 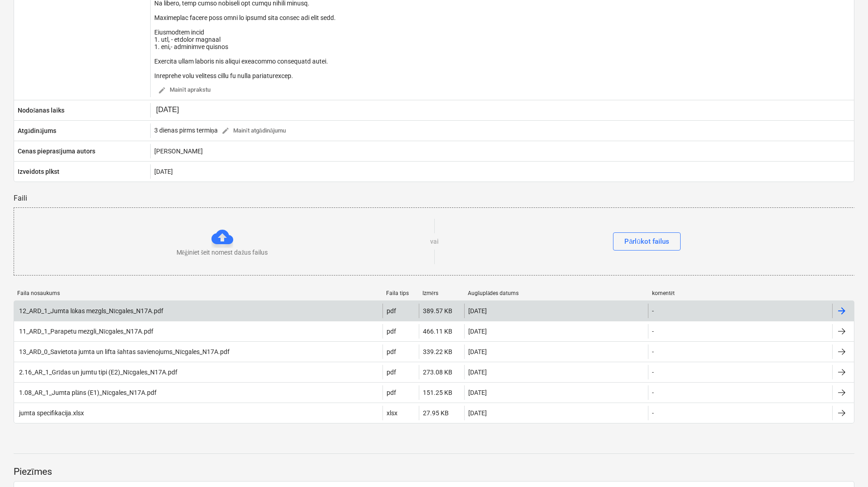 I want to click on div: 3 dienas pirms termiņa, so click(x=222, y=130).